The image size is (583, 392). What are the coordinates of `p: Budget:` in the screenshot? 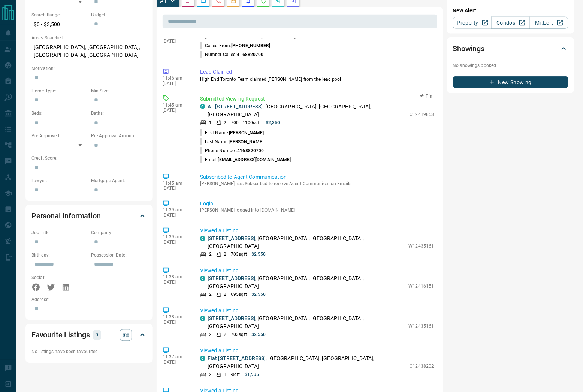 It's located at (119, 15).